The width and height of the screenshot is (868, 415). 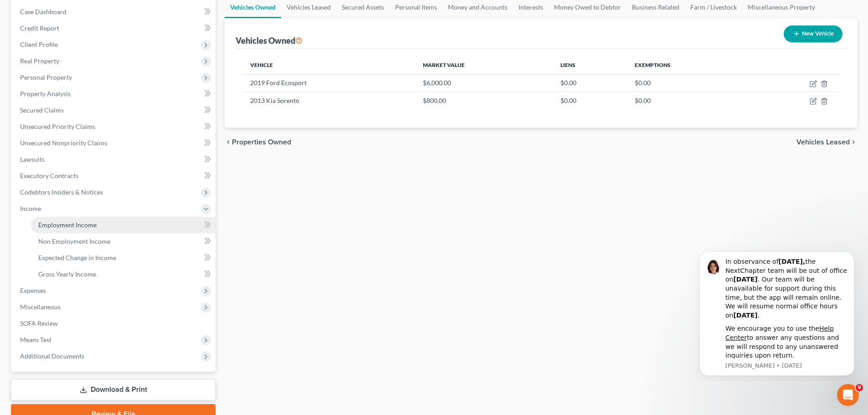 What do you see at coordinates (85, 129) in the screenshot?
I see `div: We typically reply in a few hours` at bounding box center [85, 129].